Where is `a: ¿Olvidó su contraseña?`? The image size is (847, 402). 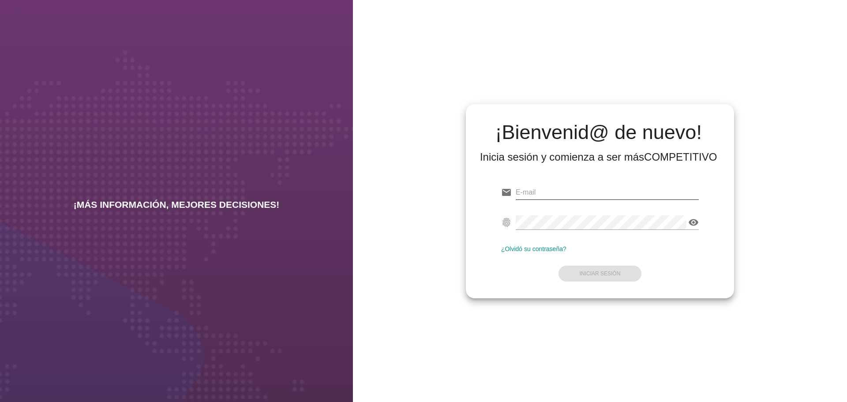 a: ¿Olvidó su contraseña? is located at coordinates (534, 249).